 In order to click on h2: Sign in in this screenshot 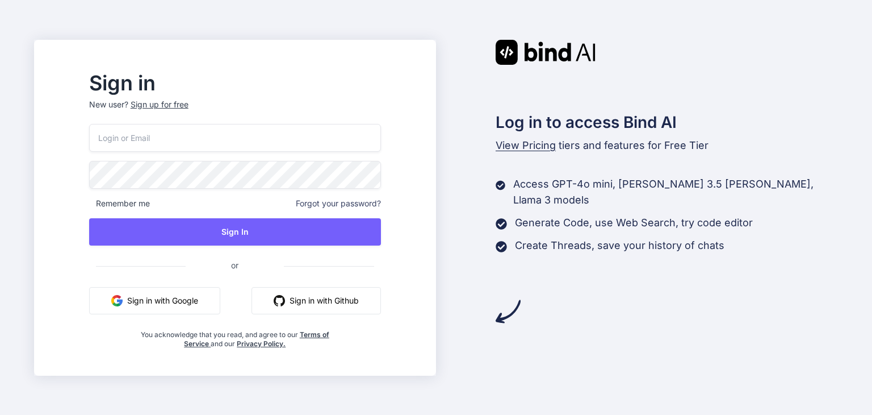, I will do `click(235, 83)`.